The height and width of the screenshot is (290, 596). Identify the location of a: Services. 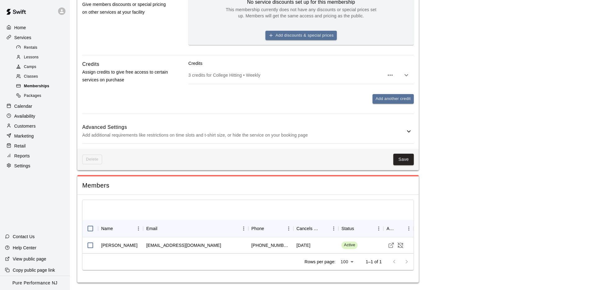
(35, 38).